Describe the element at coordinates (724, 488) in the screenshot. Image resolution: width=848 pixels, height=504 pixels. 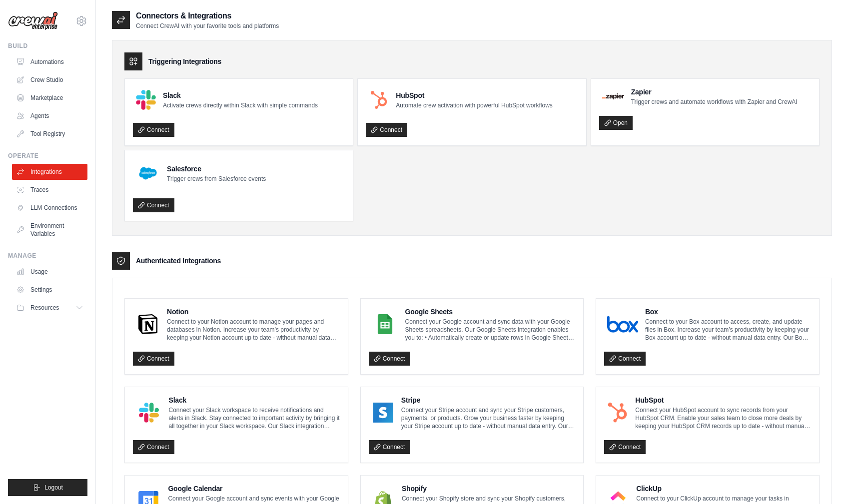
I see `h4: ClickUp` at that location.